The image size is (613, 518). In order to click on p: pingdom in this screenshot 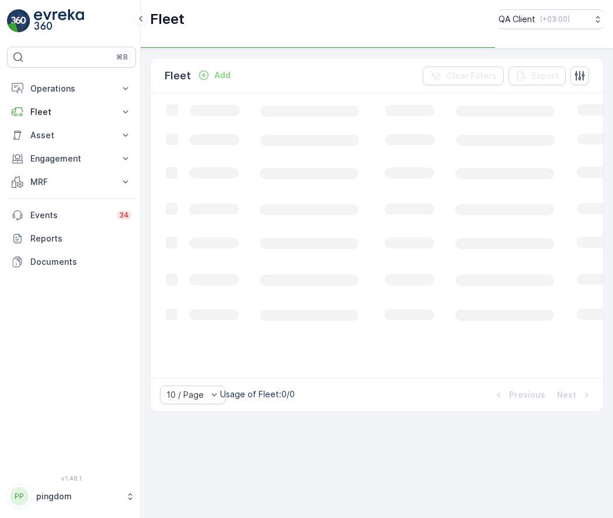, I will do `click(78, 497)`.